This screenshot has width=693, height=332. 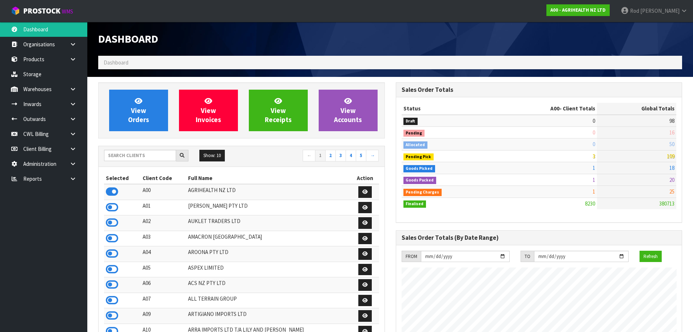 What do you see at coordinates (545, 108) in the screenshot?
I see `th: - Client Totals` at bounding box center [545, 108].